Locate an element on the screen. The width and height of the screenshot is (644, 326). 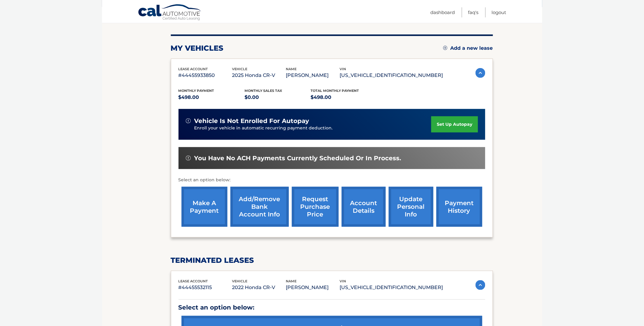
a: Dashboard is located at coordinates (443, 12).